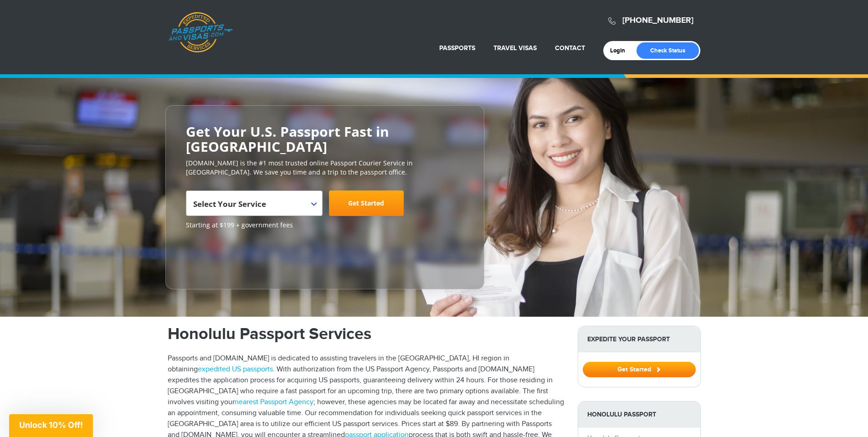 This screenshot has width=868, height=437. Describe the element at coordinates (51, 425) in the screenshot. I see `span: Unlock 10% Off!` at that location.